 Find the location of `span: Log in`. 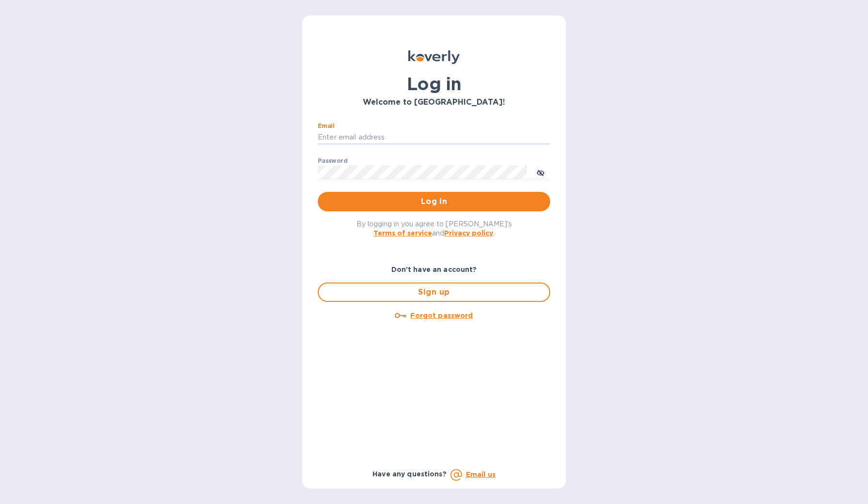

span: Log in is located at coordinates (434, 201).